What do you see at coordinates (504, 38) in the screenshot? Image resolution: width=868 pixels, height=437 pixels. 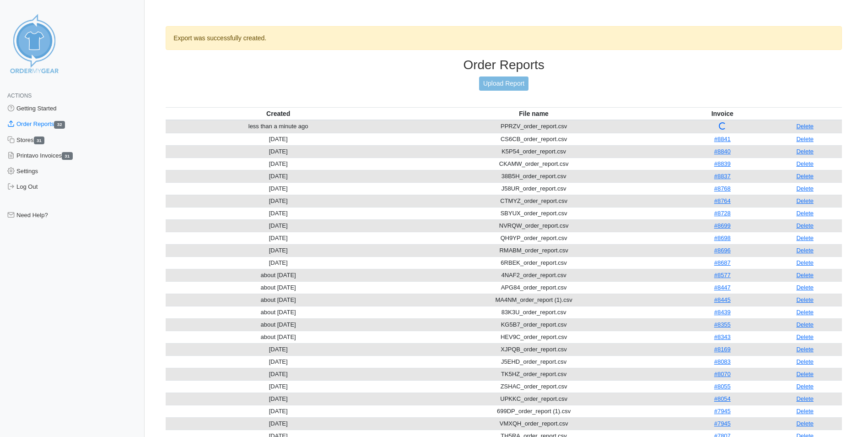 I see `div: Export was successfully created.` at bounding box center [504, 38].